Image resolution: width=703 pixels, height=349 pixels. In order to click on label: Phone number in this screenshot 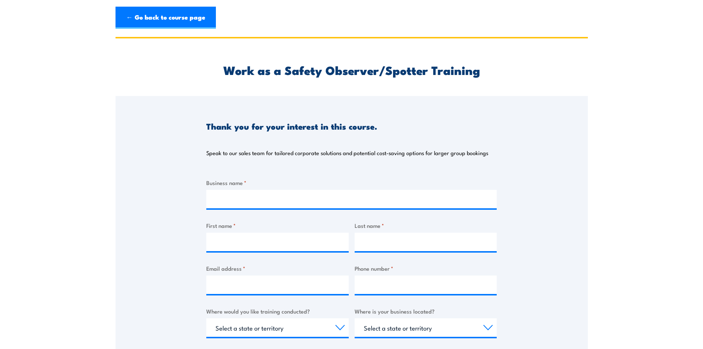, I will do `click(426, 268)`.